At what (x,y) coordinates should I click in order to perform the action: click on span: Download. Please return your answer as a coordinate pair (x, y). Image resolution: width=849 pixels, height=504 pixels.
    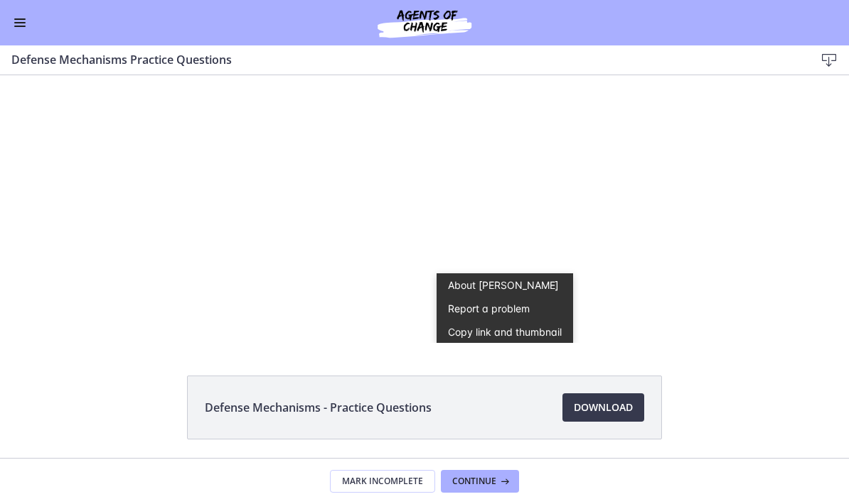
    Looking at the image, I should click on (602, 407).